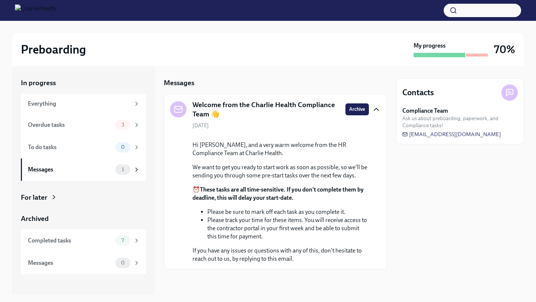  What do you see at coordinates (83, 125) in the screenshot?
I see `a: Overdue tasks3` at bounding box center [83, 125].